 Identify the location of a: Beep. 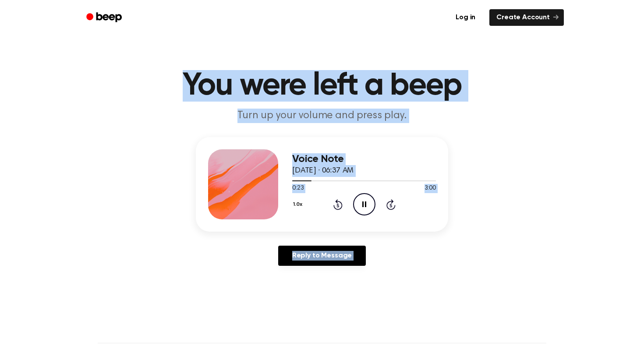
(105, 18).